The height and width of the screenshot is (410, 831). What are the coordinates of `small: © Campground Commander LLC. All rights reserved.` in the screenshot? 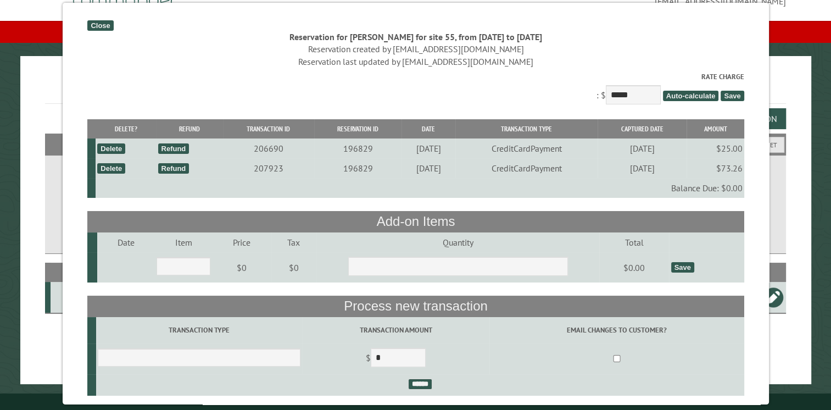 It's located at (416, 401).